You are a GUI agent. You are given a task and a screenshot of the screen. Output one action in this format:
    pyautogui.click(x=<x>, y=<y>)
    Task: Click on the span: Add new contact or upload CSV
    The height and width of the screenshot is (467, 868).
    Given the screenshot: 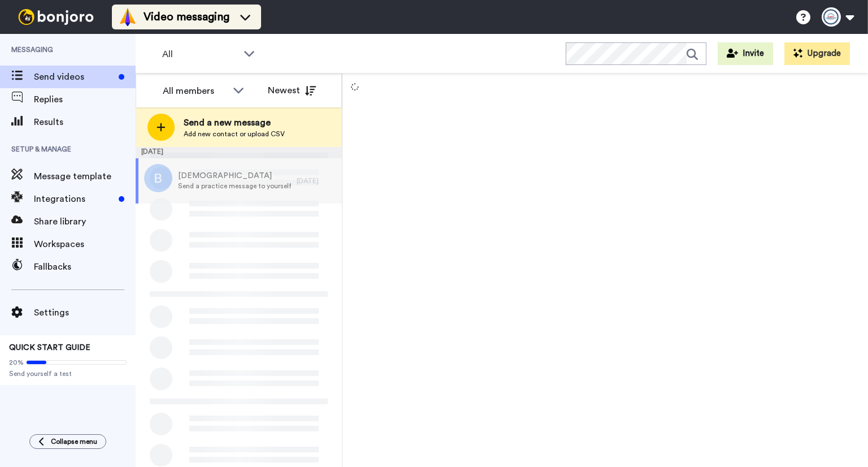 What is the action you would take?
    pyautogui.click(x=234, y=134)
    